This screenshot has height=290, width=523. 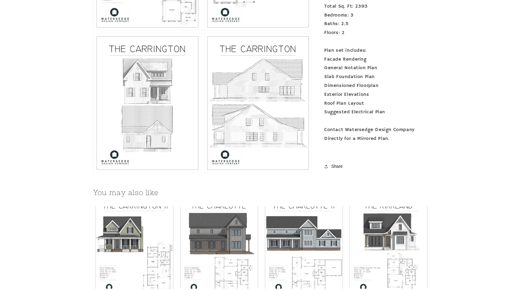 What do you see at coordinates (377, 112) in the screenshot?
I see `div: Suggested Electrical Plan` at bounding box center [377, 112].